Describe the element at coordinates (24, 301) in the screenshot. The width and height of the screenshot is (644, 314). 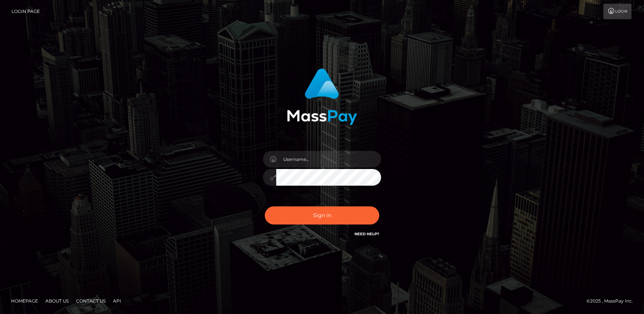
I see `a: Homepage` at that location.